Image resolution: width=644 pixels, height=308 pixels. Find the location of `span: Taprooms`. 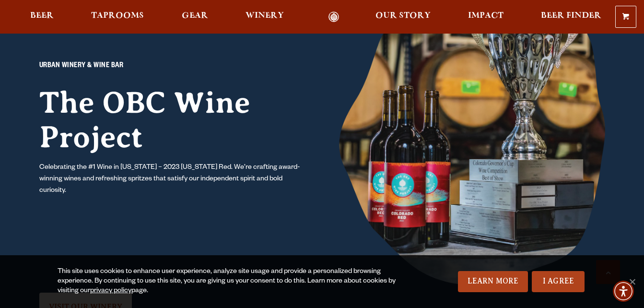

span: Taprooms is located at coordinates (117, 16).